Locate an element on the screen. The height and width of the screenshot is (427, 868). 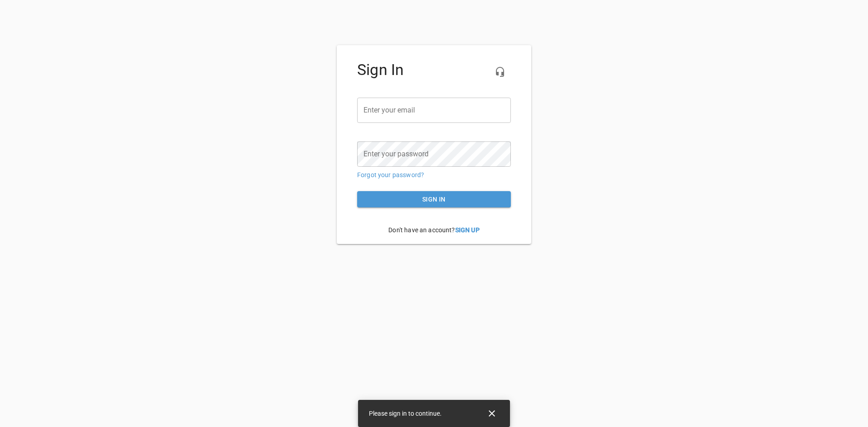
p: Don't have an account? is located at coordinates (434, 230).